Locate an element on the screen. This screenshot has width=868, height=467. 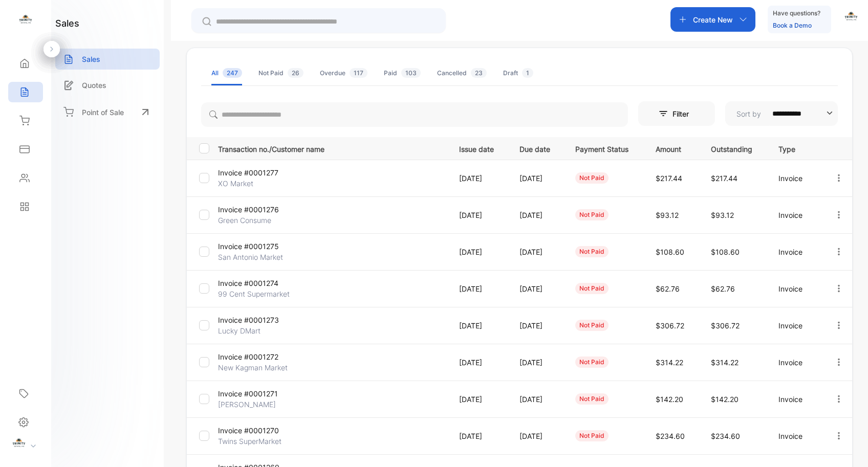
p: Invoice #0001270 is located at coordinates (256, 430).